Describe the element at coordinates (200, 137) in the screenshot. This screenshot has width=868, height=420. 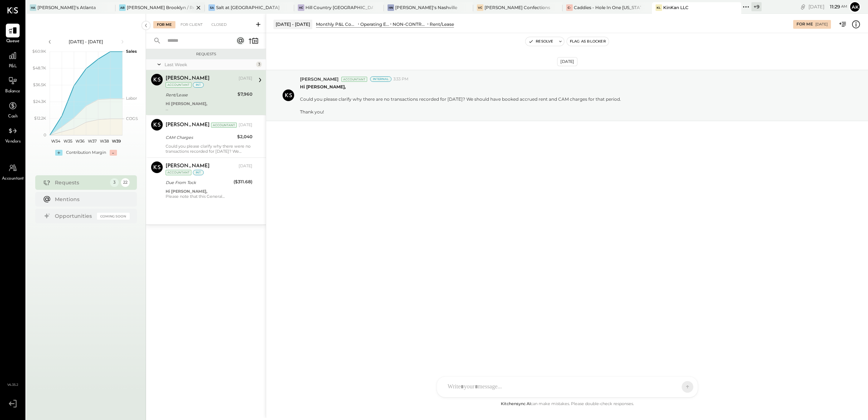
I see `div: CAM Charges` at that location.